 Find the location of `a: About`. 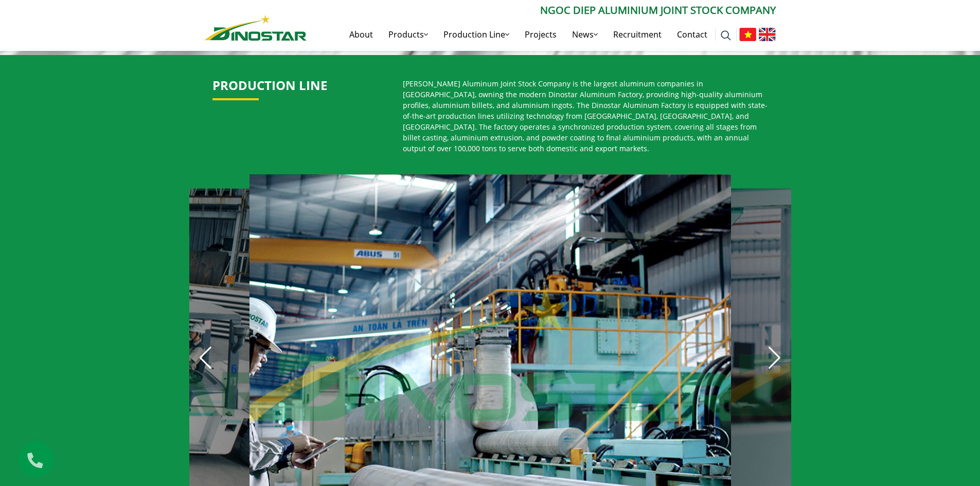

a: About is located at coordinates (361, 34).